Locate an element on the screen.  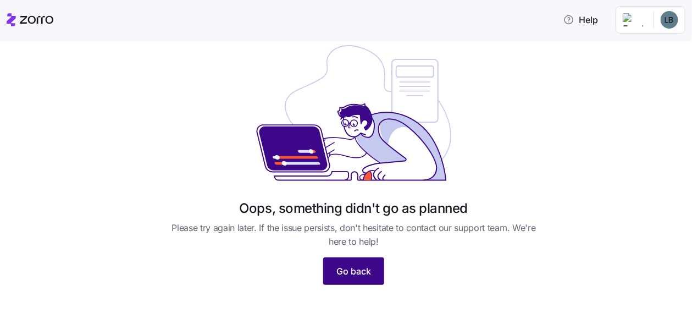
img: Employer logo is located at coordinates (634, 20).